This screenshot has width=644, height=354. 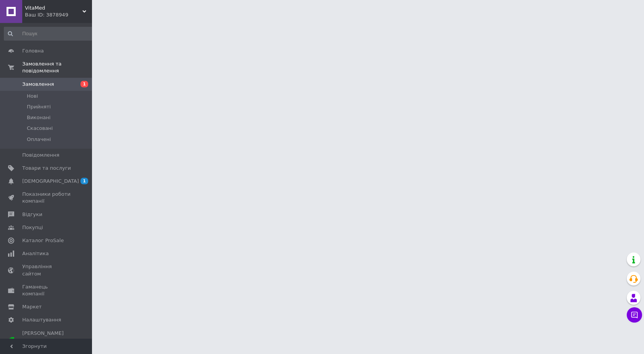 I want to click on span: Товари та послуги, so click(x=46, y=168).